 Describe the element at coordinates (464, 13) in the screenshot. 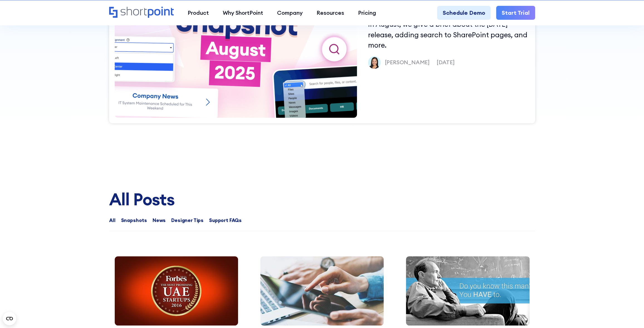

I see `a: Schedule Demo` at that location.